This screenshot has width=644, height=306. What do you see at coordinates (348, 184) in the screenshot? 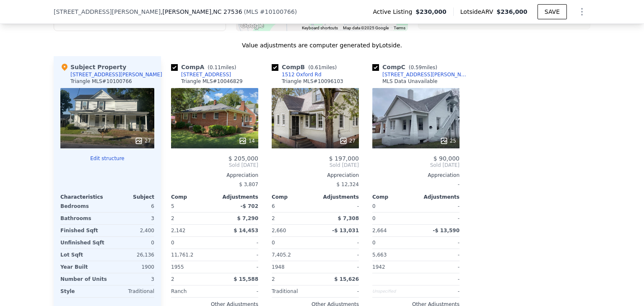
I see `span: $ 12,324` at bounding box center [348, 184].